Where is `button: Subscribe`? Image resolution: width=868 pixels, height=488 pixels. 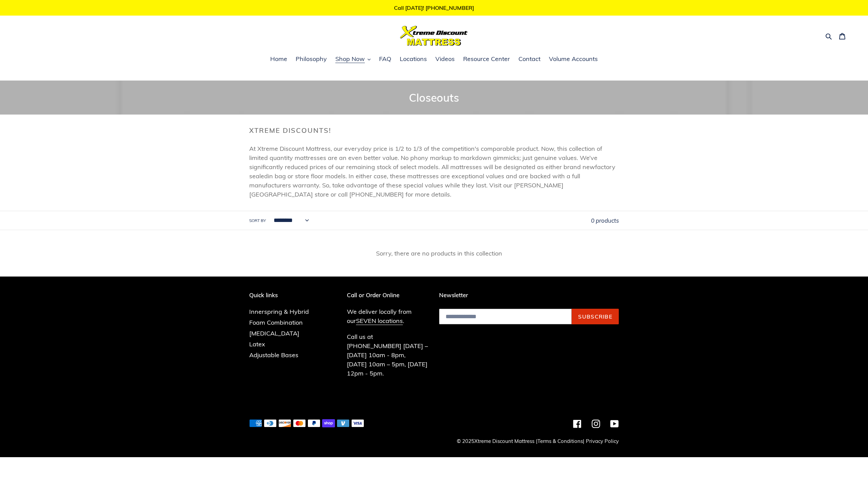
button: Subscribe is located at coordinates (596, 316).